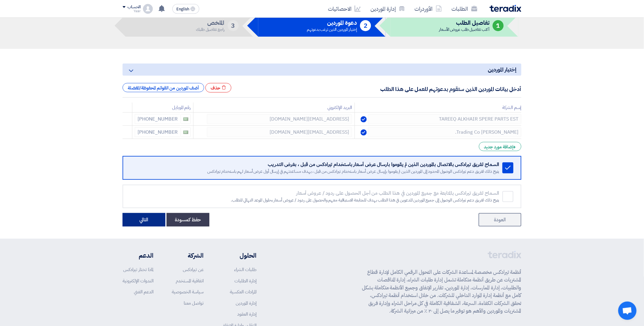 This screenshot has width=644, height=326. I want to click on button: English, so click(186, 9).